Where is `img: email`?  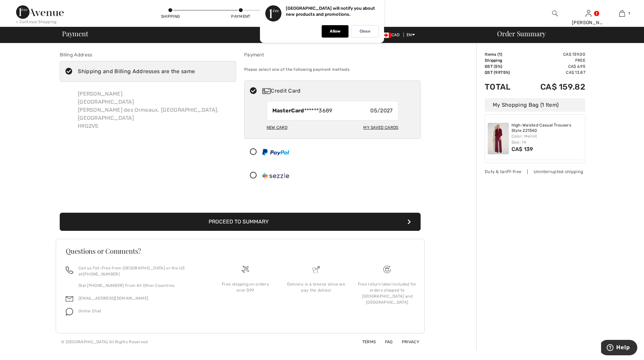 img: email is located at coordinates (70, 299).